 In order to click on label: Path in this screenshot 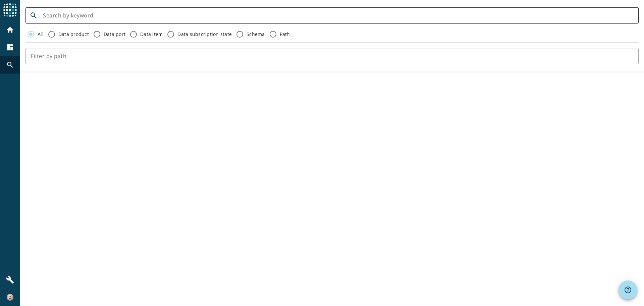, I will do `click(284, 34)`.